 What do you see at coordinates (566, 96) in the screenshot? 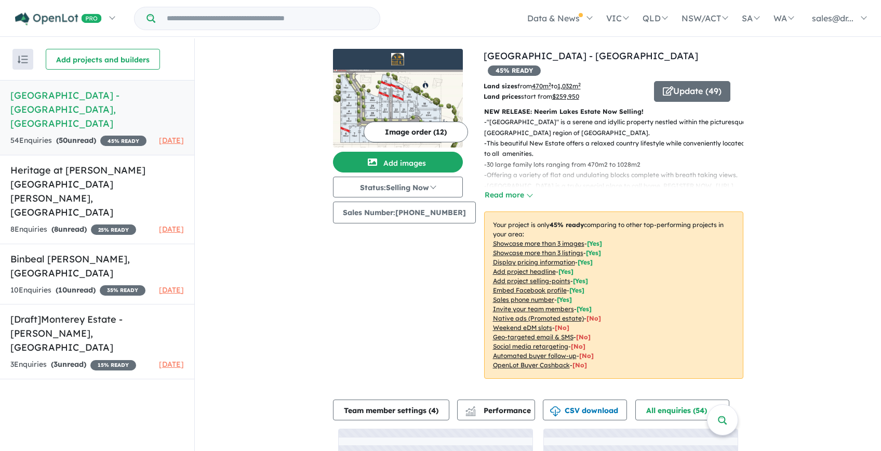
I see `u: $ 259,950` at bounding box center [566, 96].